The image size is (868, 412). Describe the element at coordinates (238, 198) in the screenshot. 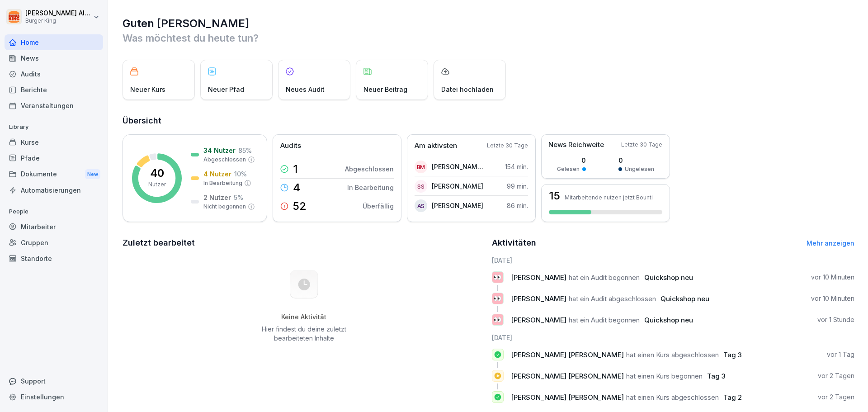

I see `p: 5 %` at that location.